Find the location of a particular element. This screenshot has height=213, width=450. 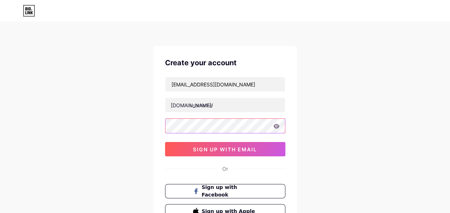

input: username is located at coordinates (225, 105).